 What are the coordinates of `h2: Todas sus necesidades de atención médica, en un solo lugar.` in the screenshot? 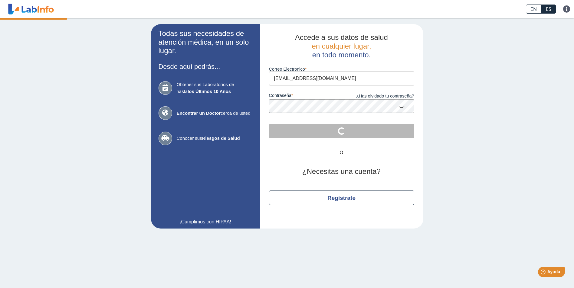 It's located at (205, 42).